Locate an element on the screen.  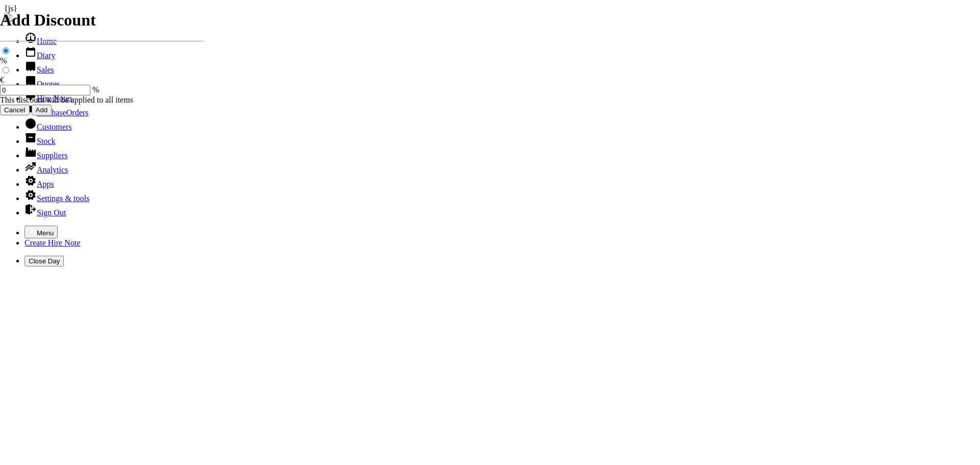
a: Stock is located at coordinates (39, 140).